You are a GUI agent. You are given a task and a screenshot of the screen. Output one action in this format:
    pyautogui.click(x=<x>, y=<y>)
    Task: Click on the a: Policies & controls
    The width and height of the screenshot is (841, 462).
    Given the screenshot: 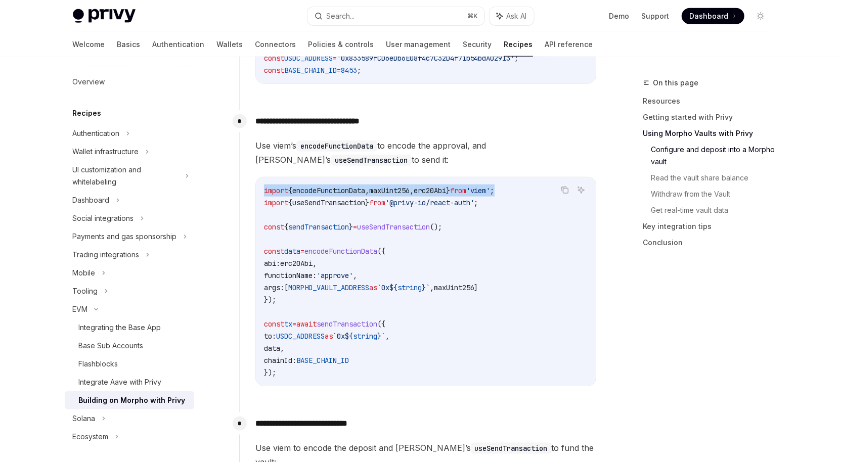 What is the action you would take?
    pyautogui.click(x=341, y=45)
    